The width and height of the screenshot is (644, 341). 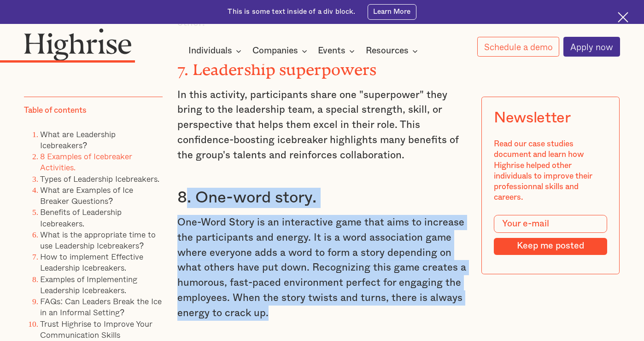 What do you see at coordinates (101, 307) in the screenshot?
I see `a: FAQs: Can Leaders Break the Ice in an Informal Setting?` at bounding box center [101, 307].